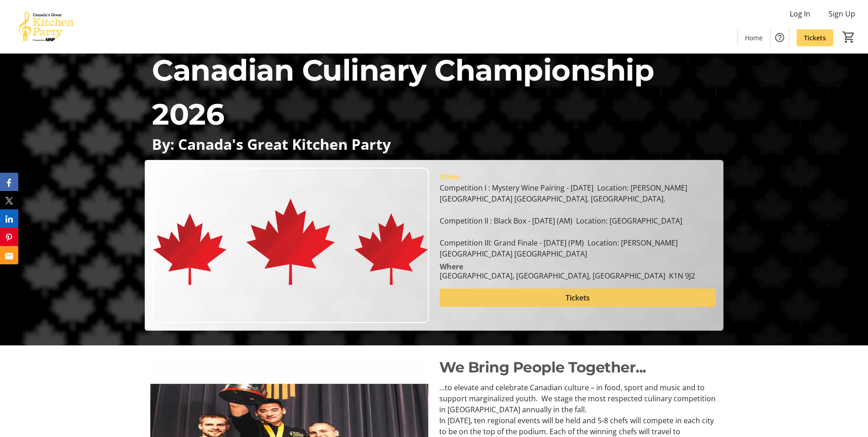  What do you see at coordinates (815, 37) in the screenshot?
I see `a: Tickets` at bounding box center [815, 37].